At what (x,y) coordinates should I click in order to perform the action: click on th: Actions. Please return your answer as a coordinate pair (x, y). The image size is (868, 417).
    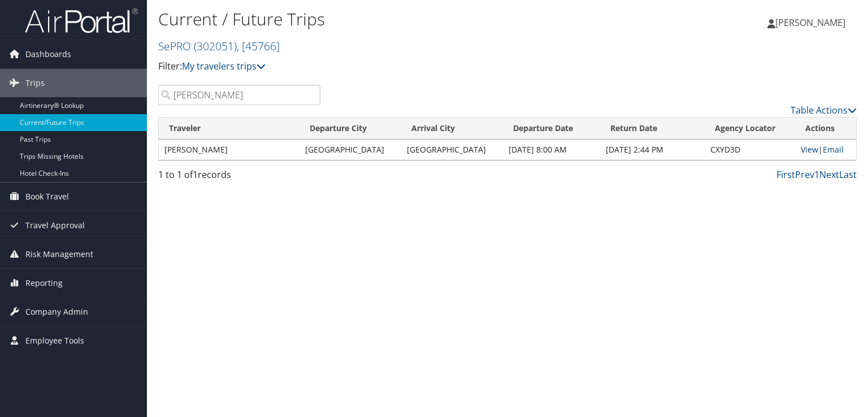
    Looking at the image, I should click on (825, 128).